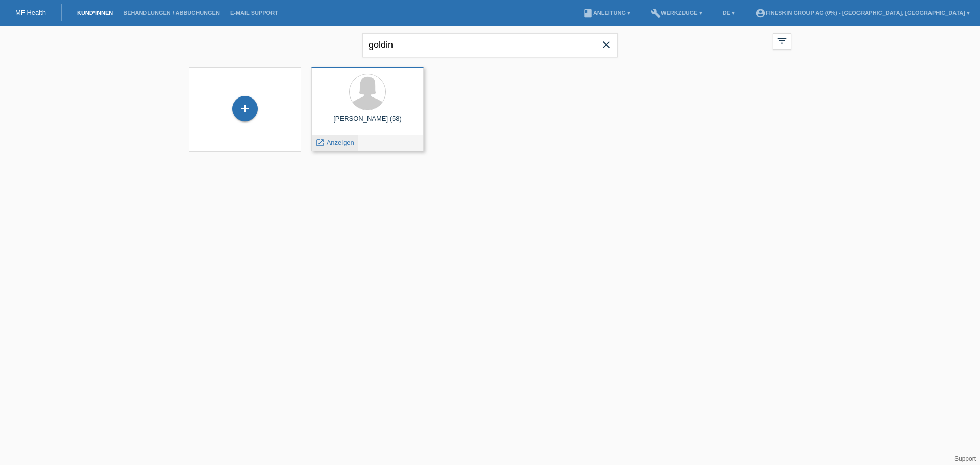 This screenshot has height=465, width=980. Describe the element at coordinates (782, 41) in the screenshot. I see `i: filter_list` at that location.